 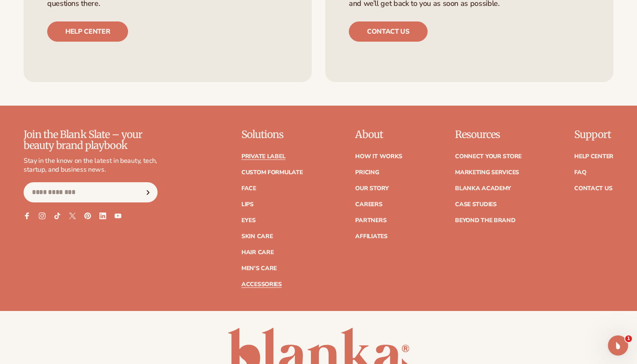 I want to click on a: Custom formulate, so click(x=273, y=172).